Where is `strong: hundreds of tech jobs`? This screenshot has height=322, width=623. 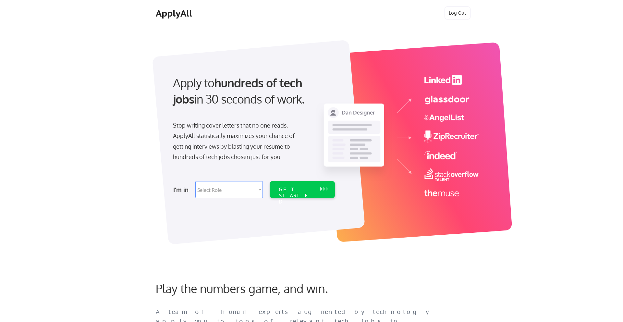 strong: hundreds of tech jobs is located at coordinates (239, 91).